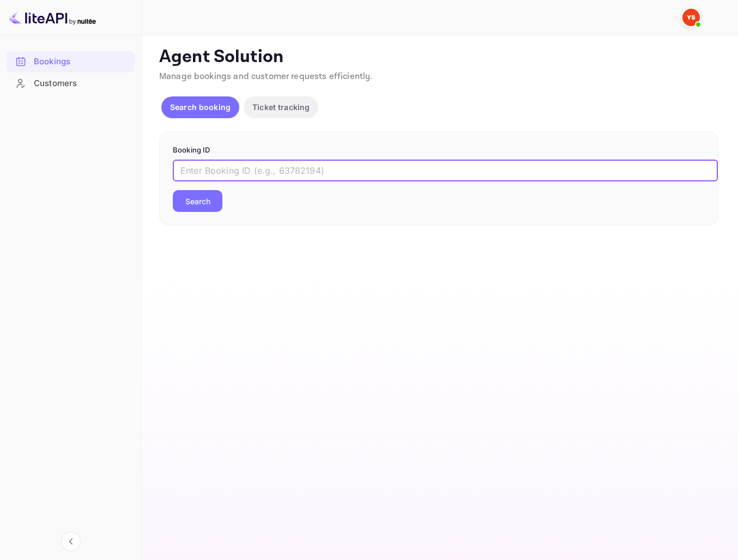 This screenshot has width=738, height=560. Describe the element at coordinates (445, 170) in the screenshot. I see `input: Enter Booking ID (e.g., 63782194)` at that location.